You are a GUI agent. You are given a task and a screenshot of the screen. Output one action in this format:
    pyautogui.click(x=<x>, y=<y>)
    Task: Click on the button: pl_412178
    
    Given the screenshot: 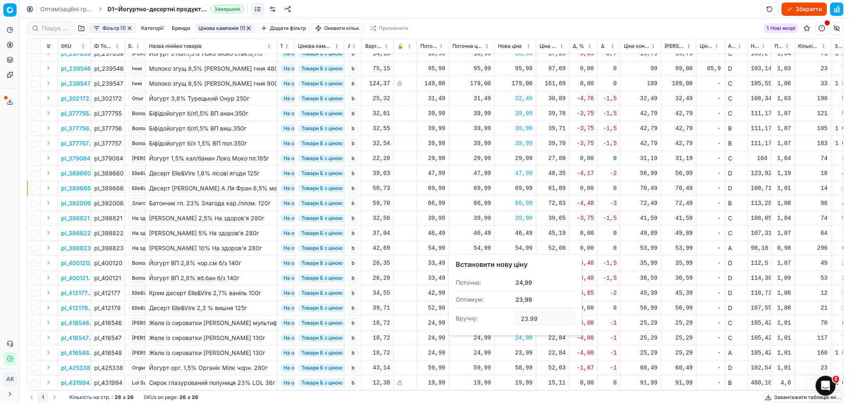 What is the action you would take?
    pyautogui.click(x=74, y=308)
    